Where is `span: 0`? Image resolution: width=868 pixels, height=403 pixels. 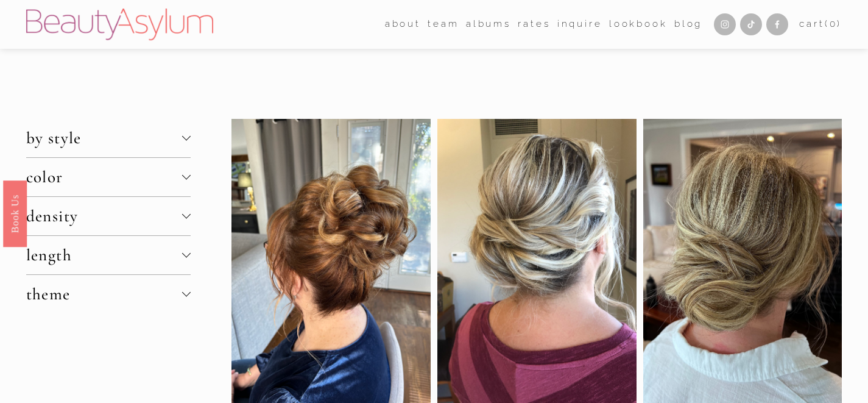 span: 0 is located at coordinates (834, 23).